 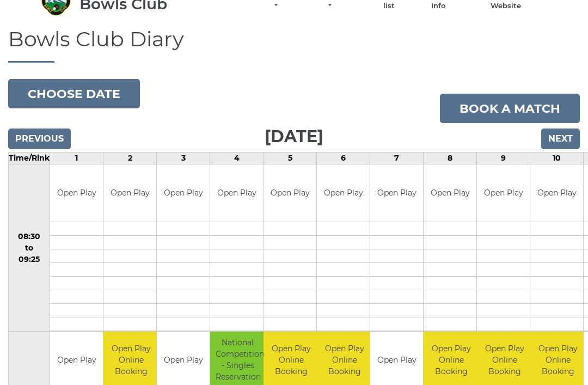 I want to click on button: Choose date, so click(x=74, y=93).